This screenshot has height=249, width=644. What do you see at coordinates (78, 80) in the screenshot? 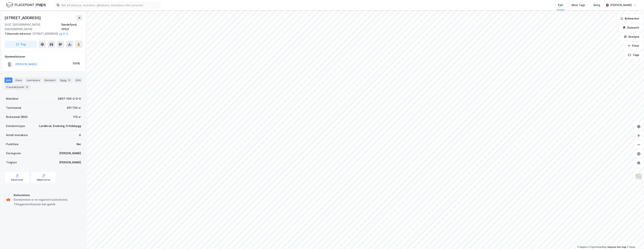
I see `div: ESG` at bounding box center [78, 80].